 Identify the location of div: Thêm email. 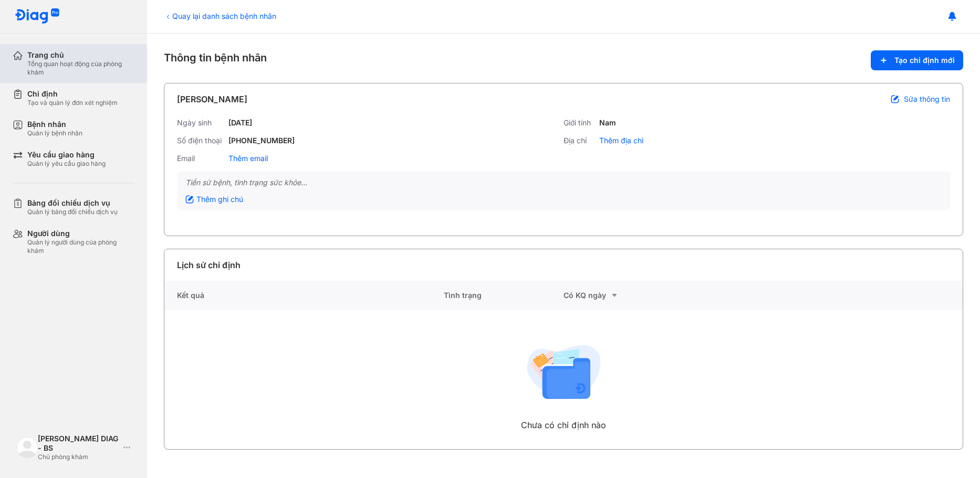
(248, 159).